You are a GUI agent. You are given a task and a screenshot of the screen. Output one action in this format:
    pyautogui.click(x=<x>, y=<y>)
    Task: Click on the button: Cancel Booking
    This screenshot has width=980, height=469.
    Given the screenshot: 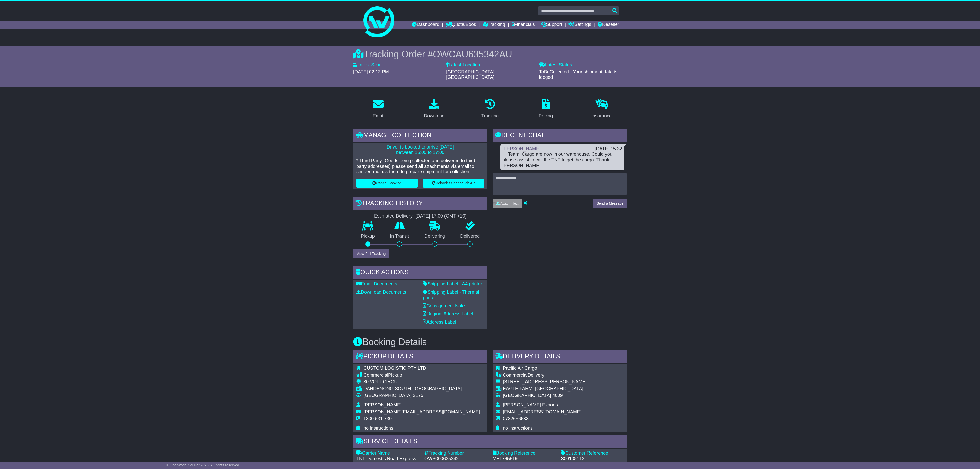 What is the action you would take?
    pyautogui.click(x=387, y=183)
    